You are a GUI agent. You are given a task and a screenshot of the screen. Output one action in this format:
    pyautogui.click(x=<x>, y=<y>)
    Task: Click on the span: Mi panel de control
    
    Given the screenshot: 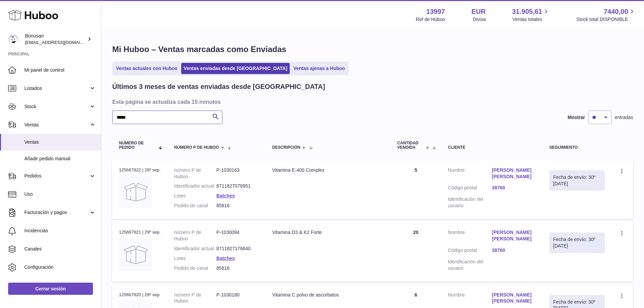 What is the action you would take?
    pyautogui.click(x=60, y=70)
    